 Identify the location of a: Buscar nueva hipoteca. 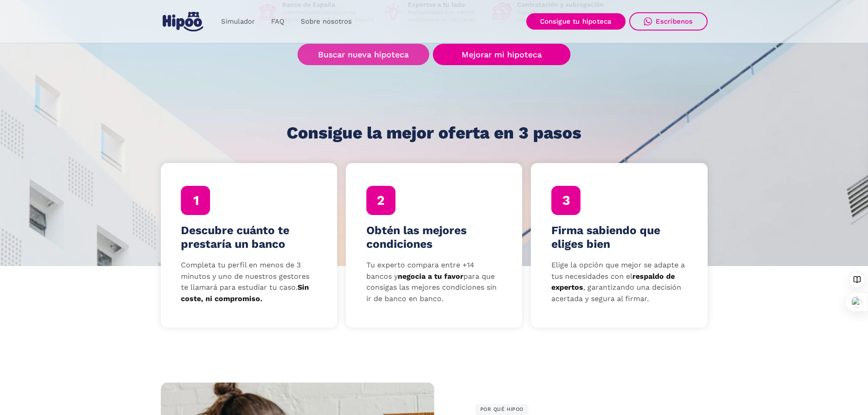
(363, 54).